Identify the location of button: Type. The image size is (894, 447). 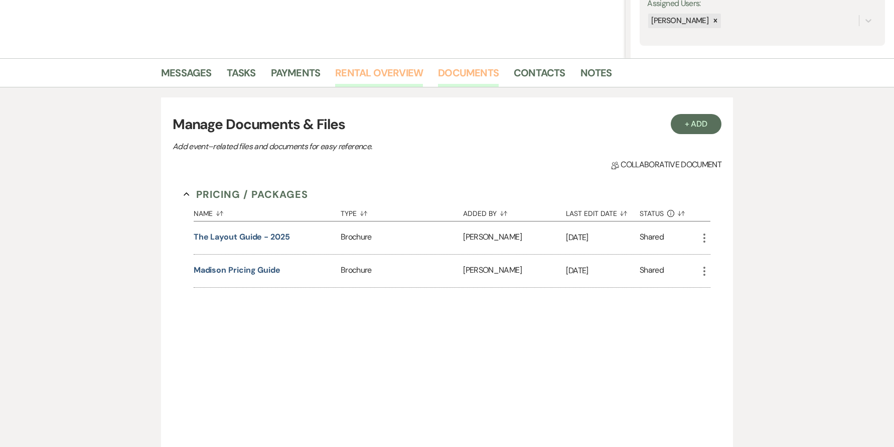
(402, 211).